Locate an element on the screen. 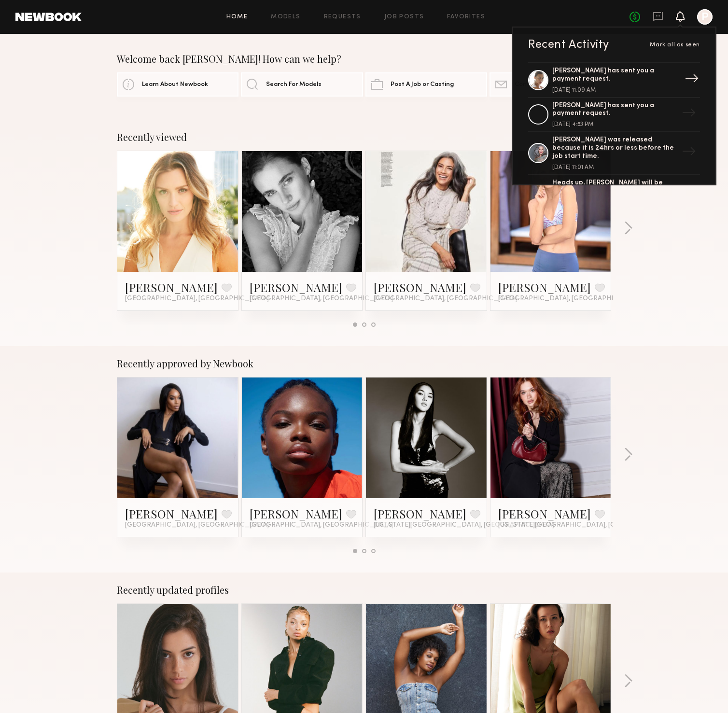  a: Contact Account Manager is located at coordinates (551, 84).